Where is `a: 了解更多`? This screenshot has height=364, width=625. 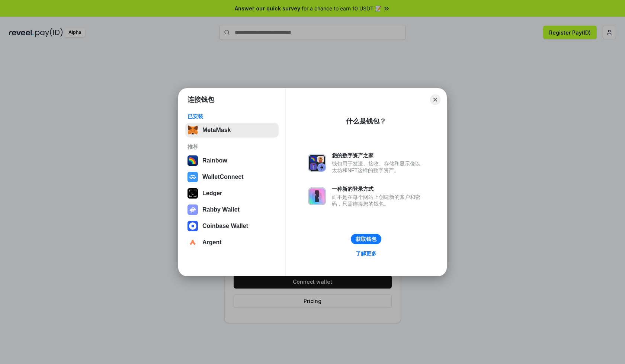
a: 了解更多 is located at coordinates (366, 253).